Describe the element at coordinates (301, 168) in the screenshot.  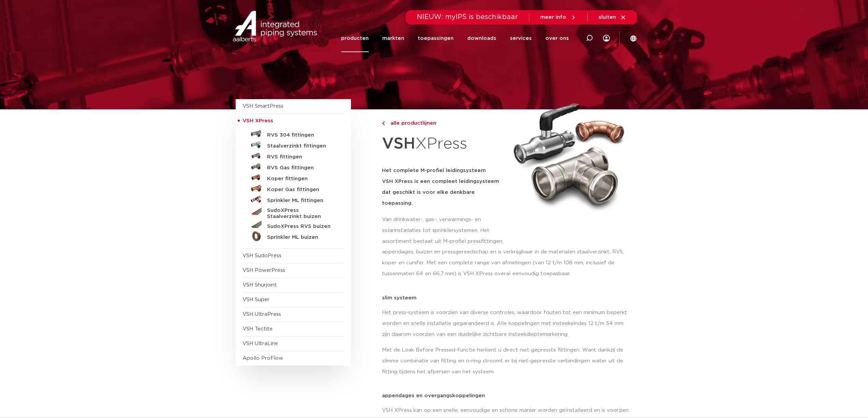
I see `h5: RVS Gas fittingen` at that location.